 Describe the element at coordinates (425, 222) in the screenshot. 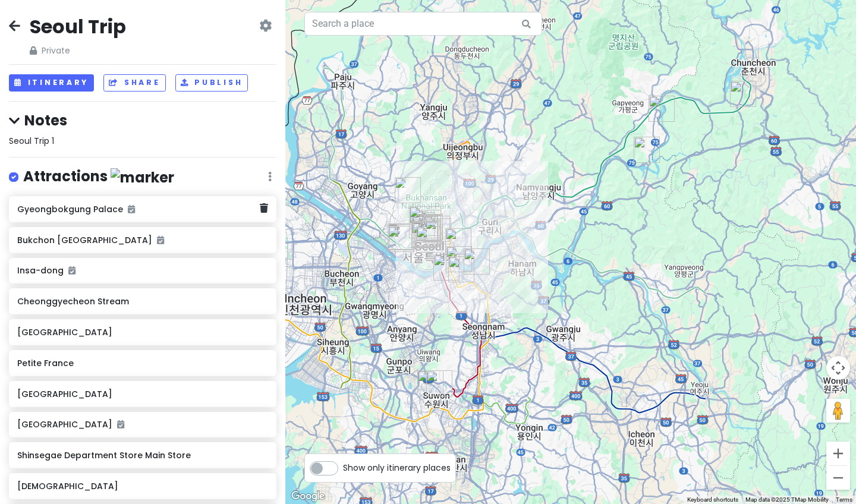

I see `div: Gyeongbokgung Palace` at that location.